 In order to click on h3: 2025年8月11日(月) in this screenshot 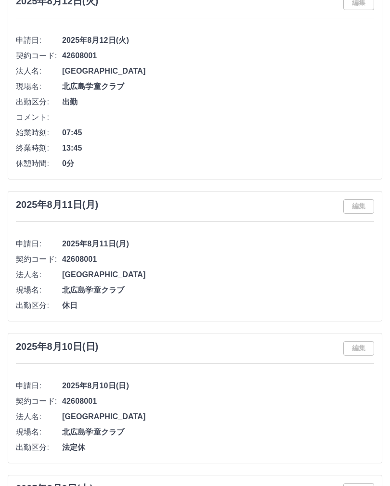, I will do `click(57, 205)`.